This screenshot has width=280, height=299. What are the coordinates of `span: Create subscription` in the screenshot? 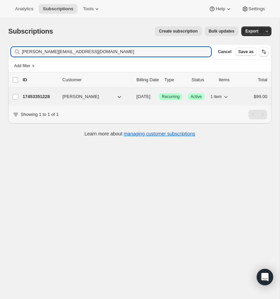 It's located at (178, 31).